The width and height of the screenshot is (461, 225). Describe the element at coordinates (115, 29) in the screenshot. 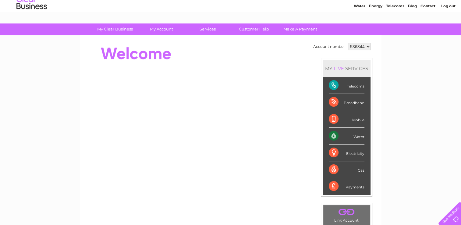

I see `a: My Clear Business` at that location.